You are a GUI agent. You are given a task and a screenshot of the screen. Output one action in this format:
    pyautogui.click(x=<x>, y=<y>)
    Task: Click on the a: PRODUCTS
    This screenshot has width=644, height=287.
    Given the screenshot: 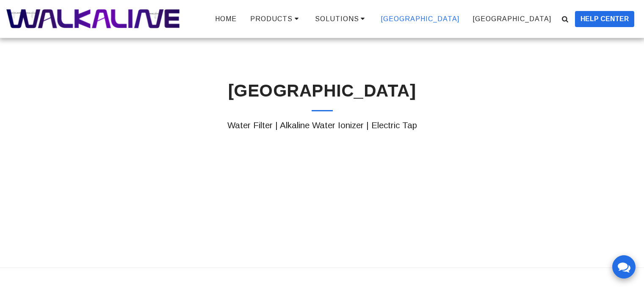 What is the action you would take?
    pyautogui.click(x=275, y=19)
    